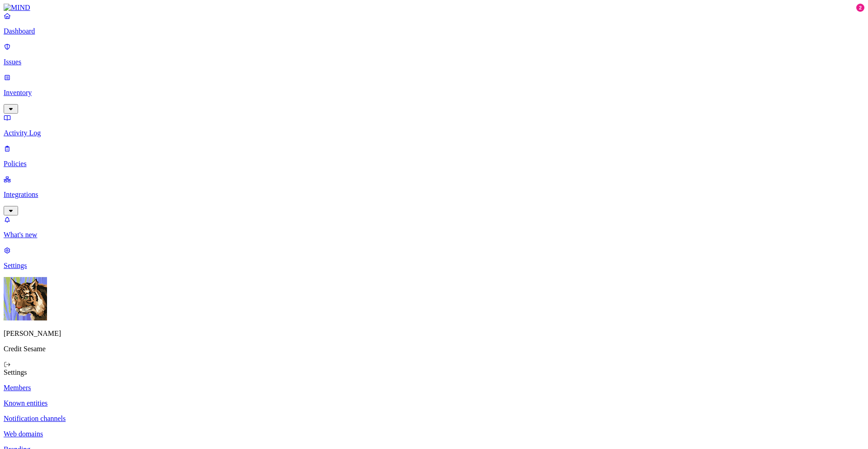 Image resolution: width=868 pixels, height=449 pixels. What do you see at coordinates (434, 93) in the screenshot?
I see `p: Inventory` at bounding box center [434, 93].